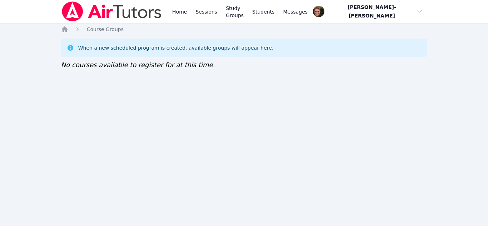 The width and height of the screenshot is (488, 226). Describe the element at coordinates (138, 65) in the screenshot. I see `span: No courses available to register for at this time.` at that location.